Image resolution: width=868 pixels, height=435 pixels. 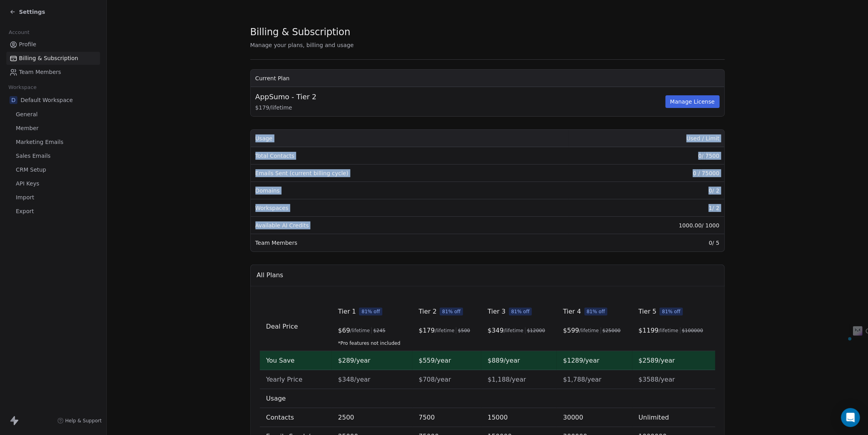 I want to click on span: Team Members, so click(x=40, y=72).